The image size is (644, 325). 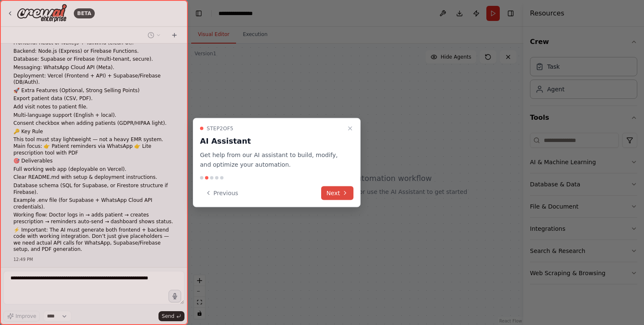 What do you see at coordinates (272, 141) in the screenshot?
I see `h3: AI Assistant` at bounding box center [272, 141].